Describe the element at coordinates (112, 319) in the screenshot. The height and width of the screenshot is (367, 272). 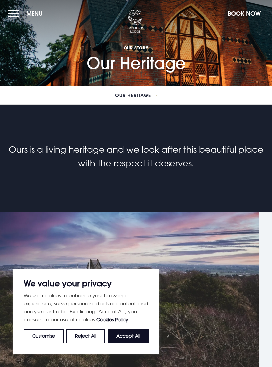
I see `a: Cookies Policy` at that location.